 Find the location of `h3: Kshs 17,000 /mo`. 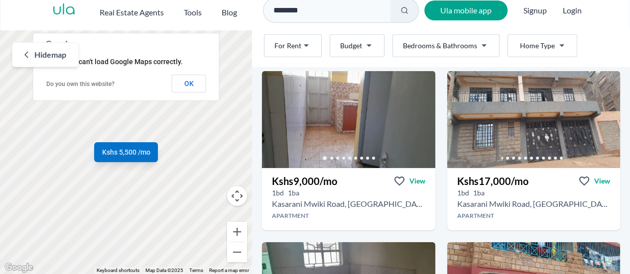

h3: Kshs 17,000 /mo is located at coordinates (493, 181).